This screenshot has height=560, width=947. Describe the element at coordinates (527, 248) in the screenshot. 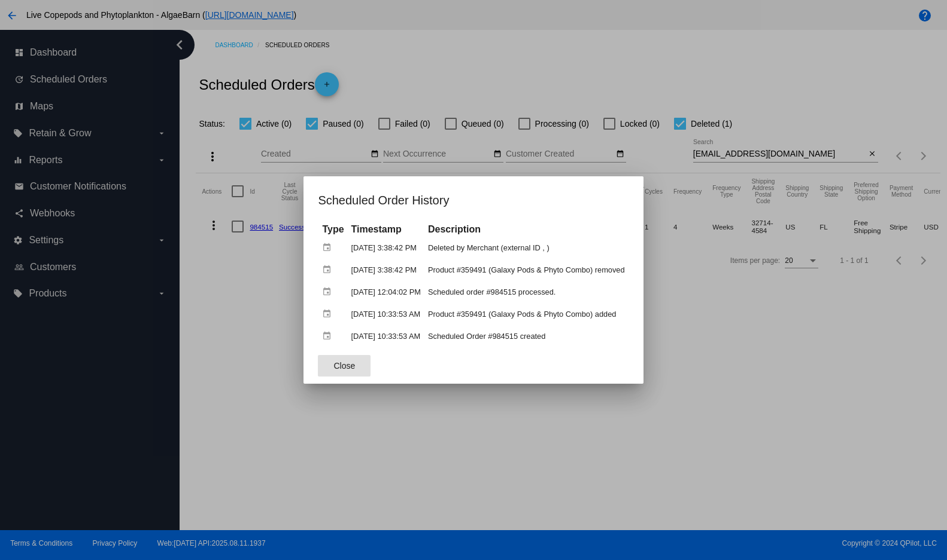

I see `td: Deleted by Merchant (external ID , )` at that location.